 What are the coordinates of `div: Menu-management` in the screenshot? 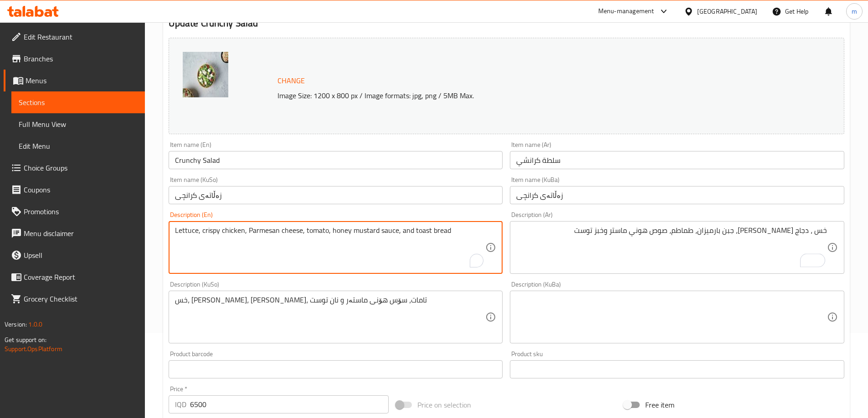 It's located at (626, 11).